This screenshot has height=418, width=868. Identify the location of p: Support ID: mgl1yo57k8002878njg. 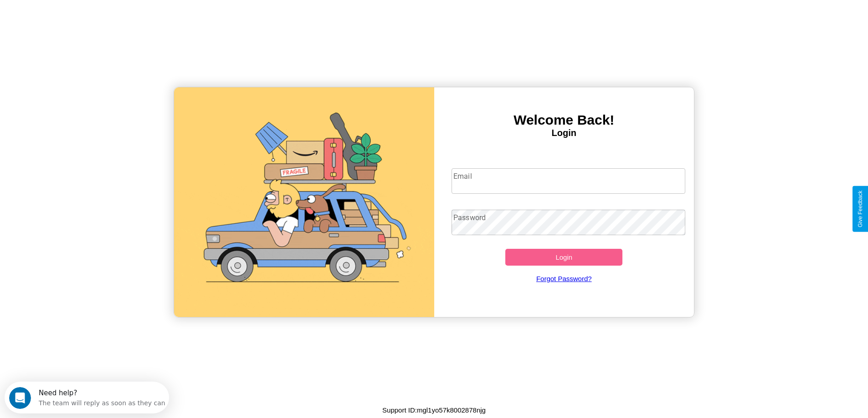
(434, 410).